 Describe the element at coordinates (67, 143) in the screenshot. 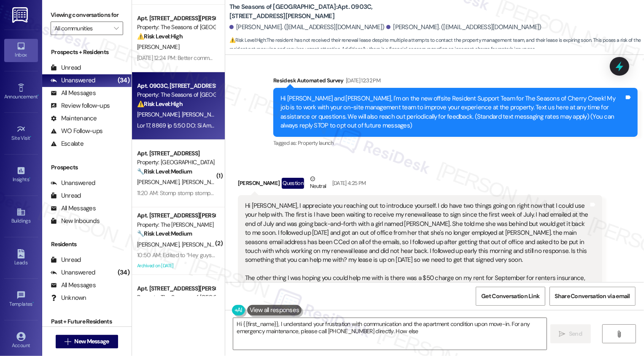

I see `div: Escalate` at that location.